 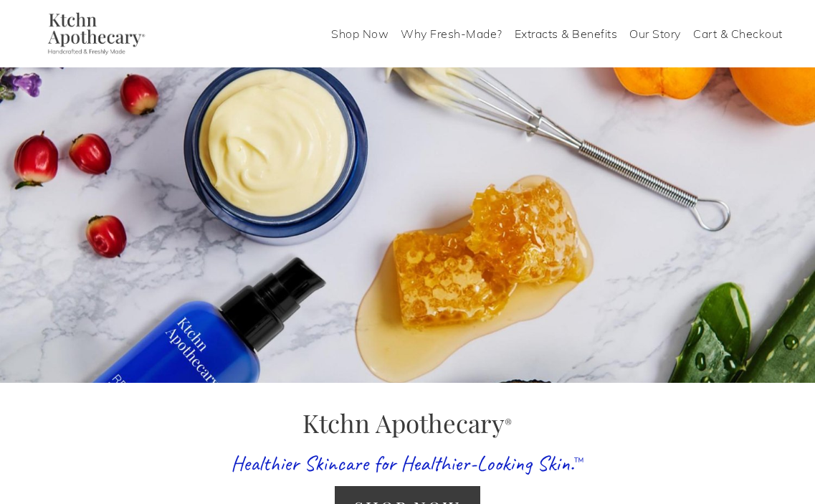 I want to click on span: Ktchn Apothecary, so click(x=408, y=422).